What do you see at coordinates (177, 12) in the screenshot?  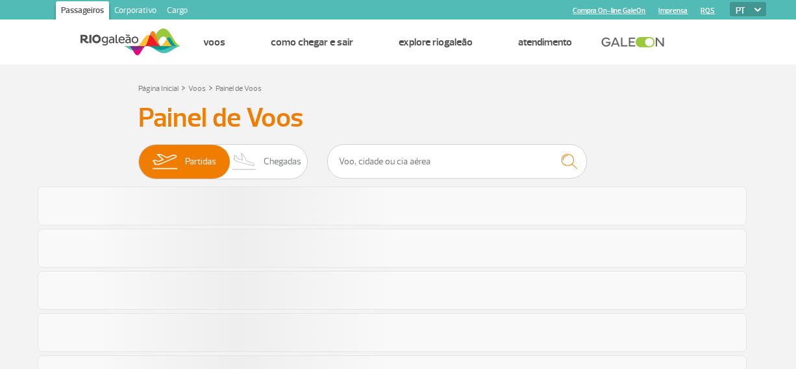 I see `a: Cargo` at bounding box center [177, 12].